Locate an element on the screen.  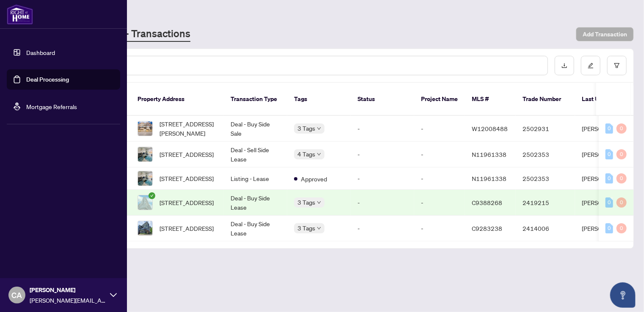
th: Last Updated By is located at coordinates (607, 99).